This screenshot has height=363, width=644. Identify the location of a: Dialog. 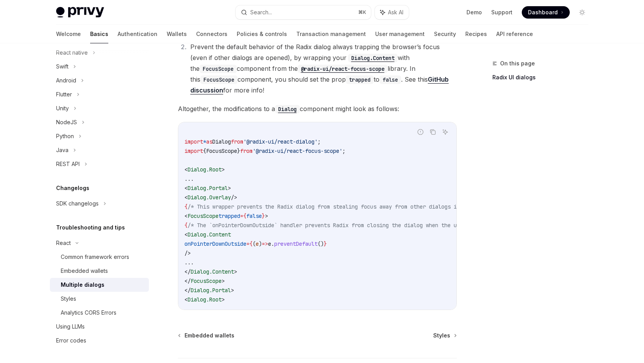
(287, 109).